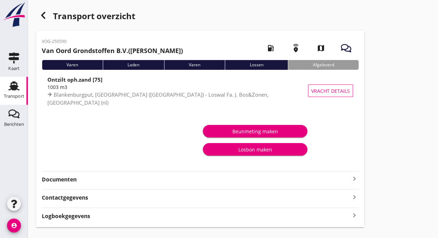 The height and width of the screenshot is (238, 438). What do you see at coordinates (255, 149) in the screenshot?
I see `div: Losbon maken` at bounding box center [255, 149].